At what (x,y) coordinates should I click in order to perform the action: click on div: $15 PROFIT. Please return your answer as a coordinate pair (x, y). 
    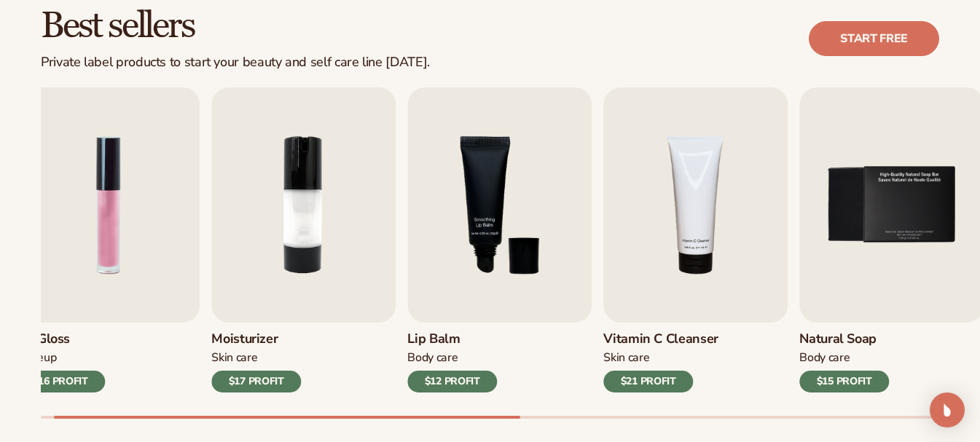
    Looking at the image, I should click on (844, 381).